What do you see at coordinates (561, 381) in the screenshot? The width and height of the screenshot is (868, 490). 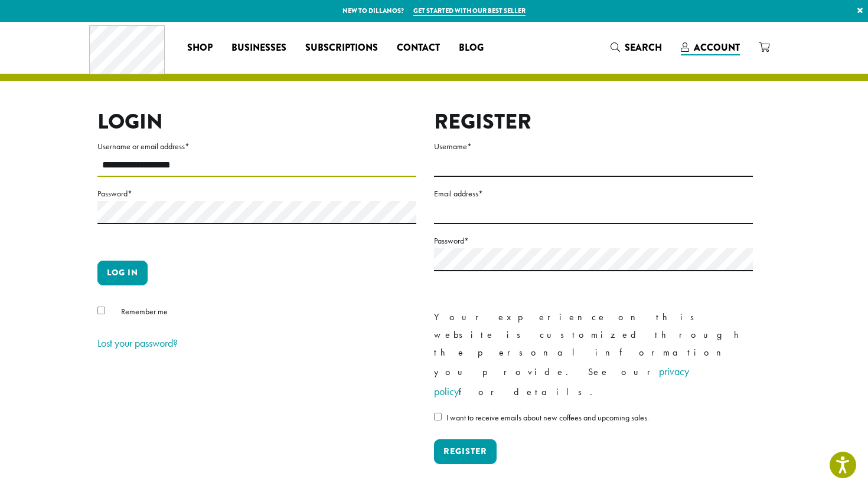 I see `a: privacy policy` at bounding box center [561, 381].